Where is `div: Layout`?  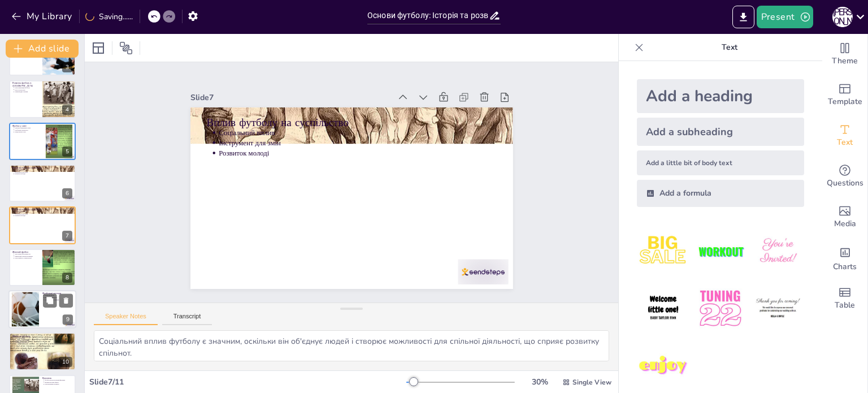 div: Layout is located at coordinates (99, 48).